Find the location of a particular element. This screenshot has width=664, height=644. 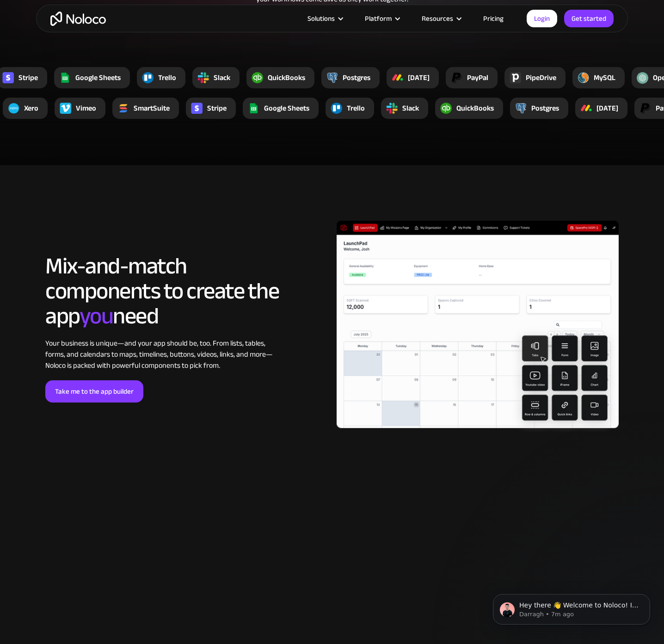

a: Take me to the app builder is located at coordinates (94, 391).